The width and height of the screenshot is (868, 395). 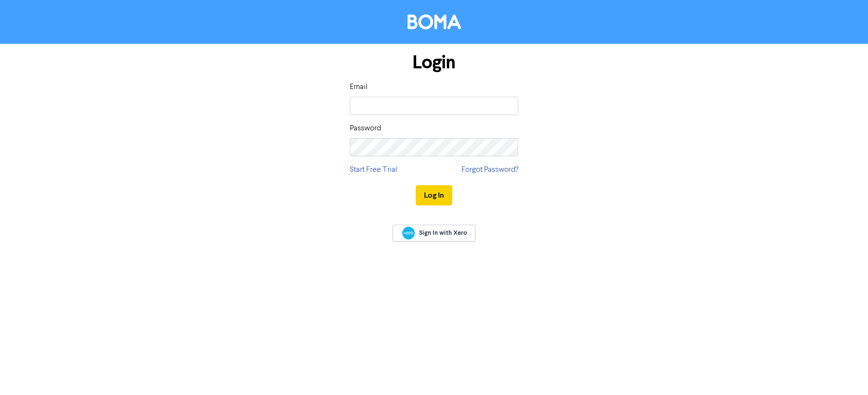 I want to click on img: Xero logo, so click(x=409, y=233).